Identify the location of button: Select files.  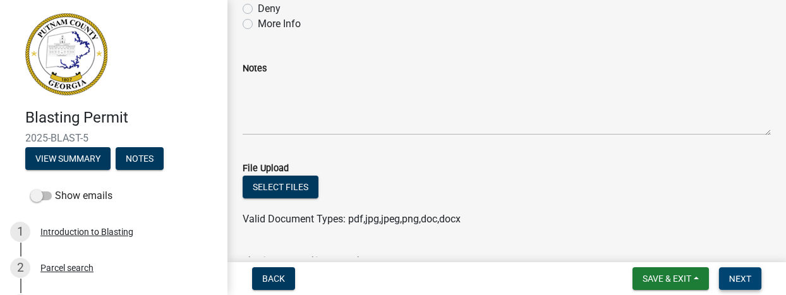
(280, 187).